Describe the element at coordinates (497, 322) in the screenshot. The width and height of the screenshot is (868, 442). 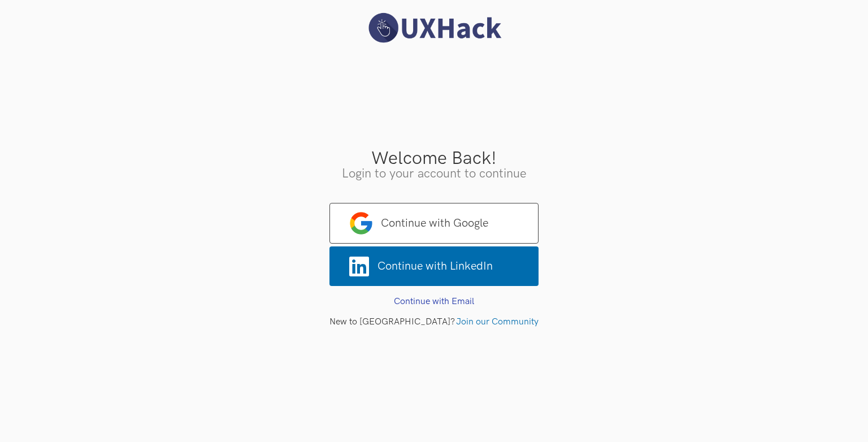
I see `a: Join our Community` at that location.